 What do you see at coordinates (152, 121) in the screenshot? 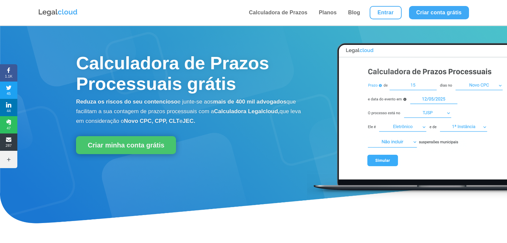
I see `b: Novo CPC, CPP, CLT` at bounding box center [152, 121].